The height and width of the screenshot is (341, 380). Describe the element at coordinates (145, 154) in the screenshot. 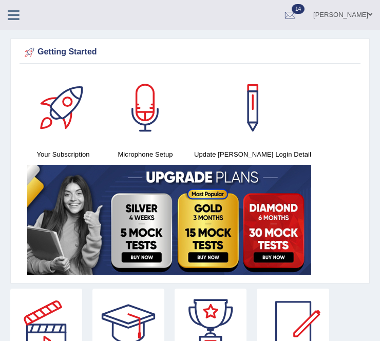

I see `h4: Microphone Setup` at that location.